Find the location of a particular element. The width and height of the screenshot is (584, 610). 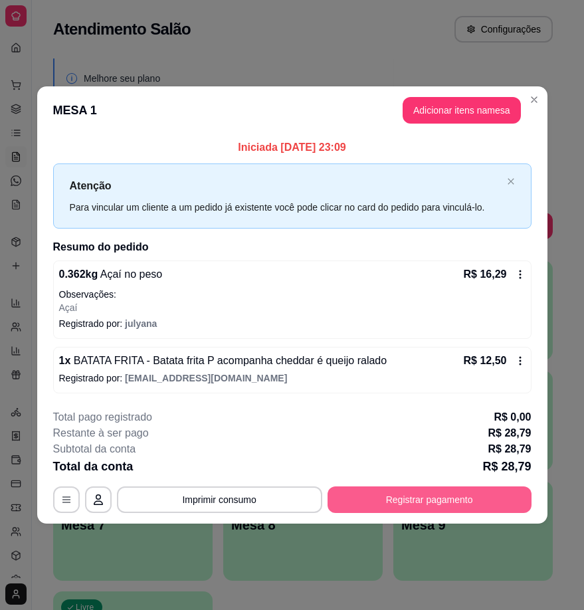

span: close is located at coordinates (511, 181).